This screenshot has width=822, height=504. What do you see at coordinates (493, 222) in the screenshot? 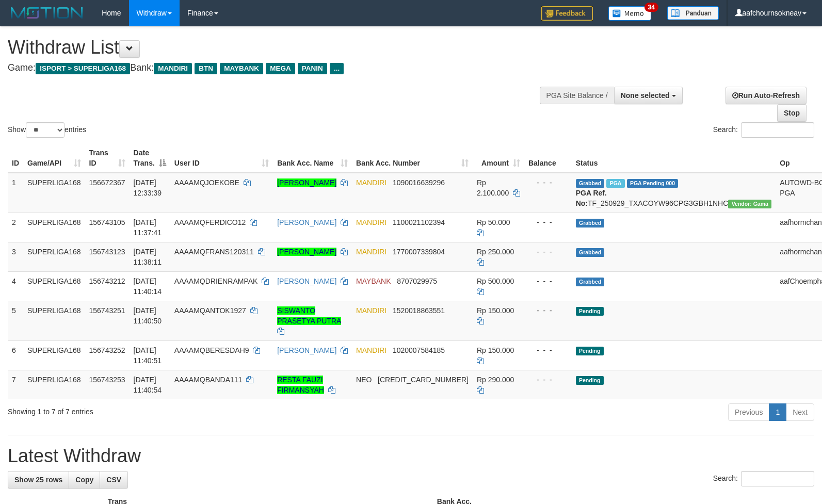
I see `span: Rp 50.000` at bounding box center [493, 222].